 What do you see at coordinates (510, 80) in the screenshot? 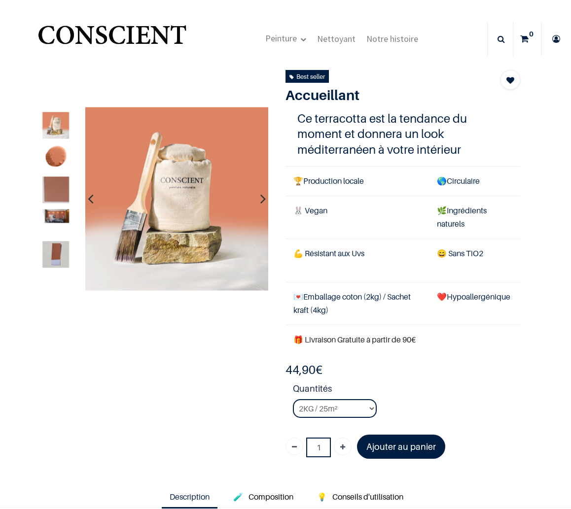
I see `span: Add to wishlist` at bounding box center [510, 80].